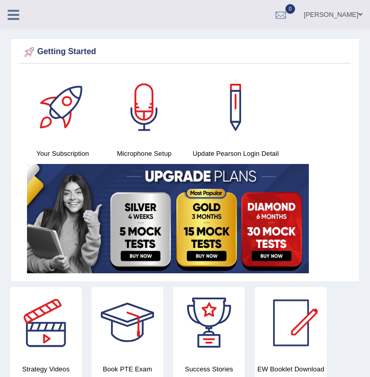  What do you see at coordinates (185, 52) in the screenshot?
I see `div: Getting Started` at bounding box center [185, 52].